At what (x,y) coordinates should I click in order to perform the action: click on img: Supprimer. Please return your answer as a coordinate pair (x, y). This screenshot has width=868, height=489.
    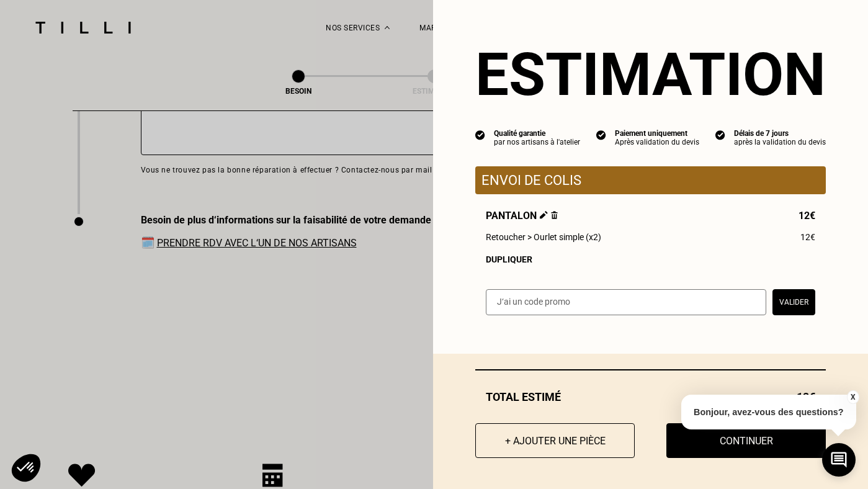
    Looking at the image, I should click on (554, 215).